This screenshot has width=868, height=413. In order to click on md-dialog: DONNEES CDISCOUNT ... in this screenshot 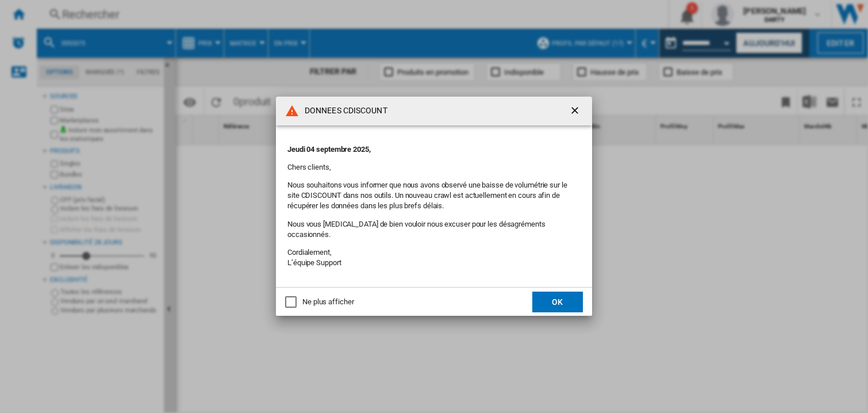, I will do `click(434, 207)`.